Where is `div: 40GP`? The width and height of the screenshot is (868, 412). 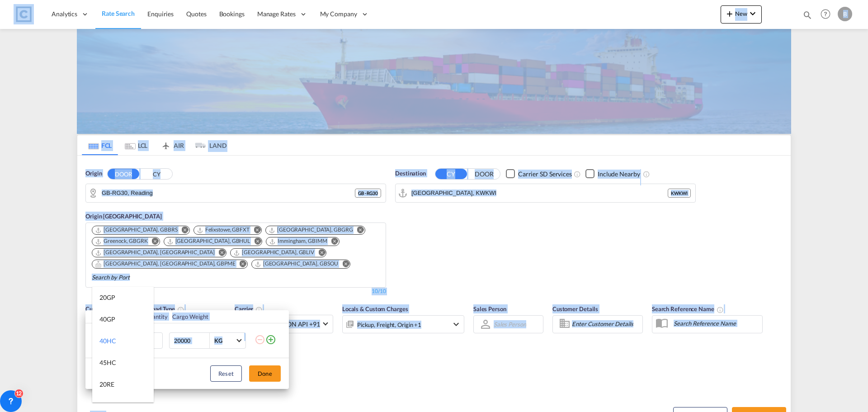
div: 40GP is located at coordinates (107, 319).